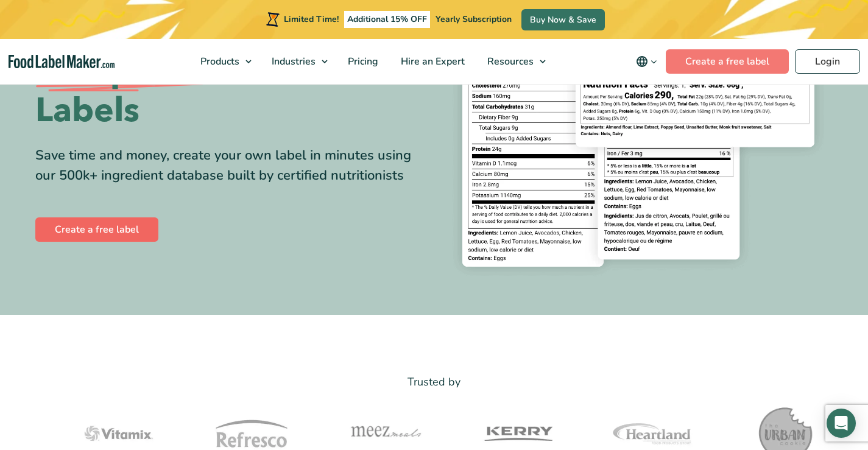  I want to click on p: Trusted by, so click(434, 382).